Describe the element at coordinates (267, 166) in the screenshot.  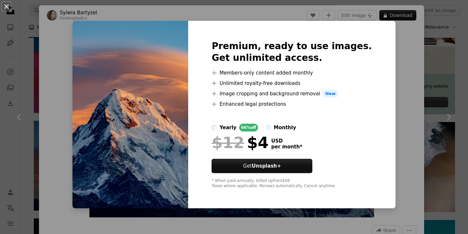
I see `strong: Unsplash+` at that location.